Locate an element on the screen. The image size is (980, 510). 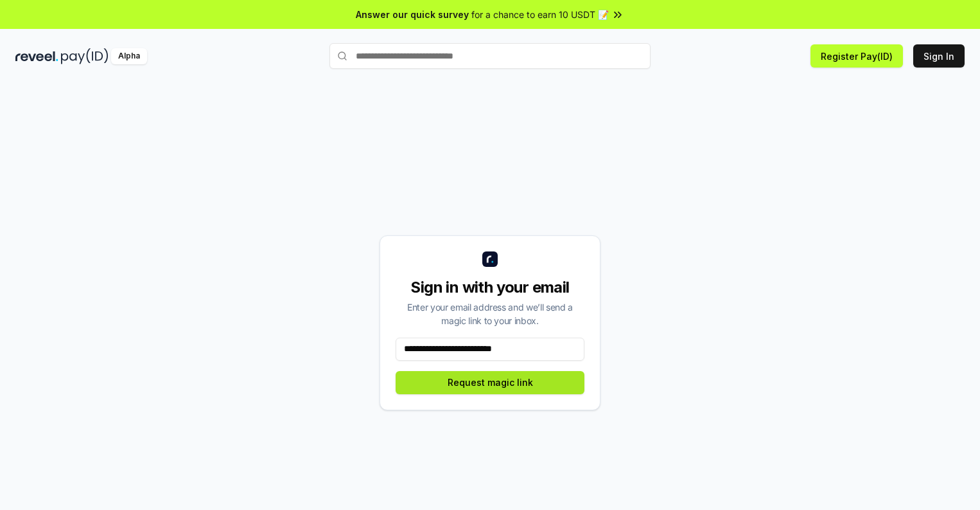
img: pay_id is located at coordinates (85, 56).